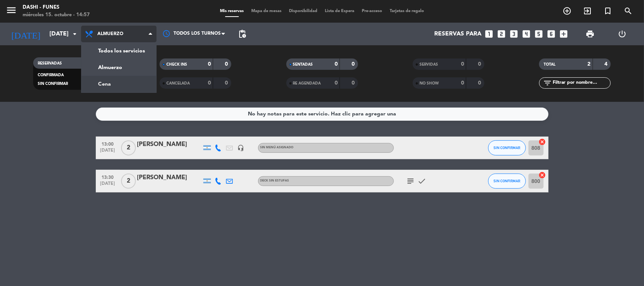 The image size is (644, 286). I want to click on input: Filtrar por nombre..., so click(581, 83).